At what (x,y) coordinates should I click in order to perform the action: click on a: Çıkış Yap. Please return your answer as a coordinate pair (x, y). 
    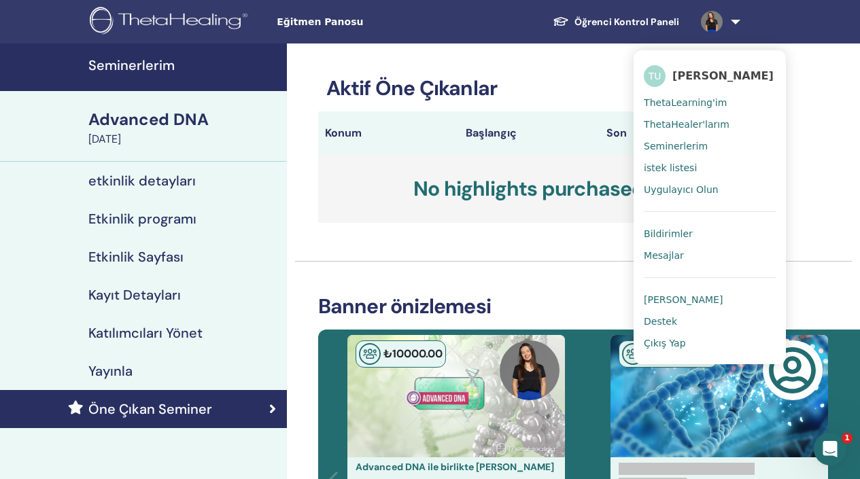
    Looking at the image, I should click on (709, 343).